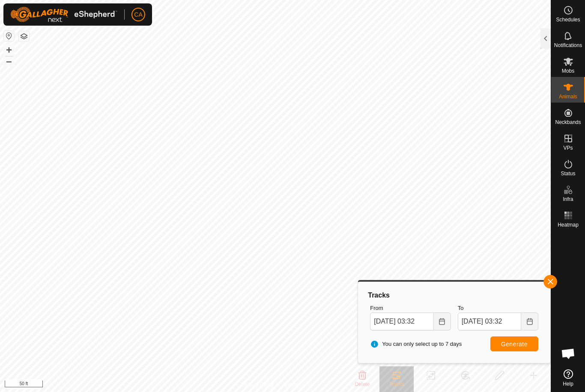 The width and height of the screenshot is (585, 392). What do you see at coordinates (568, 45) in the screenshot?
I see `span: Notifications` at bounding box center [568, 45].